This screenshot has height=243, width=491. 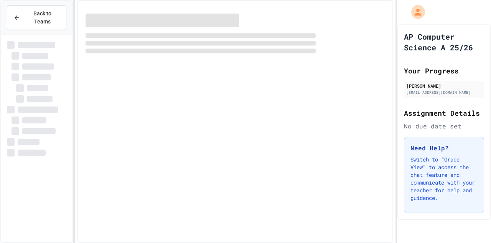 What do you see at coordinates (36, 18) in the screenshot?
I see `button: Back to Teams` at bounding box center [36, 18].